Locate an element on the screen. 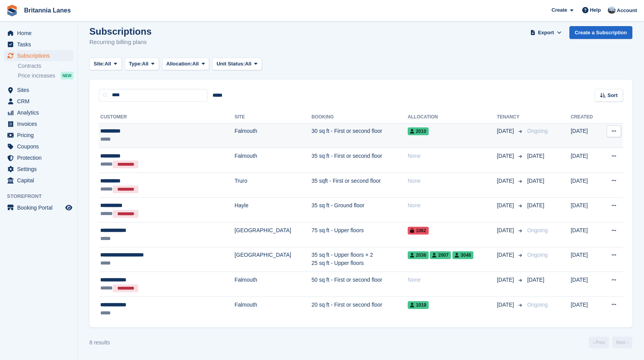  span: Protection is located at coordinates (41, 158).